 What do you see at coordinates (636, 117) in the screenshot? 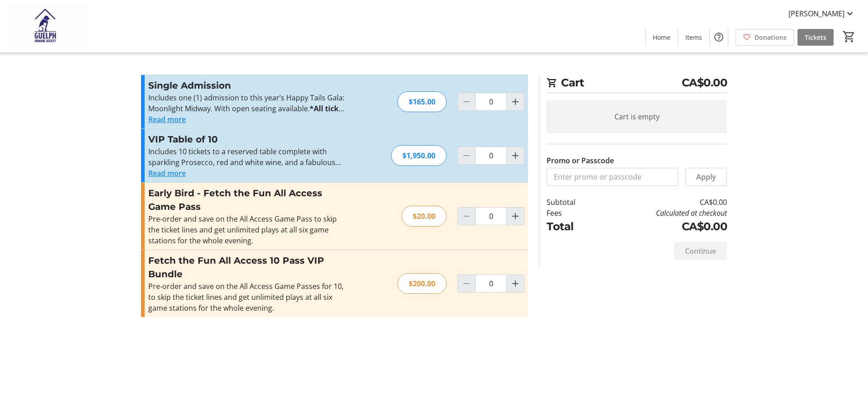
I see `div: Cart is empty` at bounding box center [636, 117].